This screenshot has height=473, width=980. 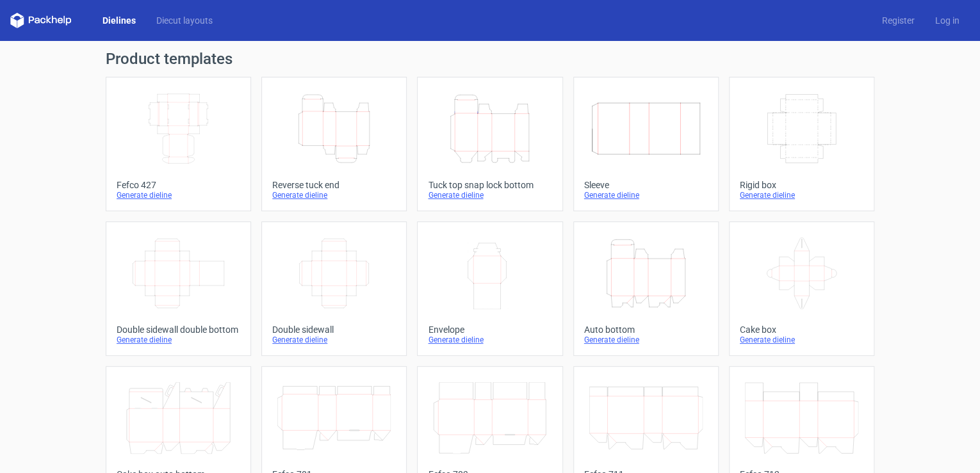 I want to click on a: Register, so click(x=898, y=21).